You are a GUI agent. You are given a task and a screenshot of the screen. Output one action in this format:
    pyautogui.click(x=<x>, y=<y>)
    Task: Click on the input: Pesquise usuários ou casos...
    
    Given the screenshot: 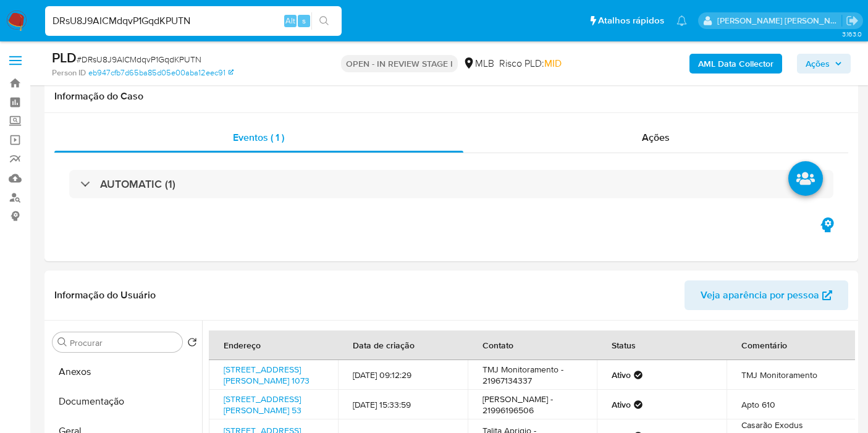 What is the action you would take?
    pyautogui.click(x=193, y=21)
    